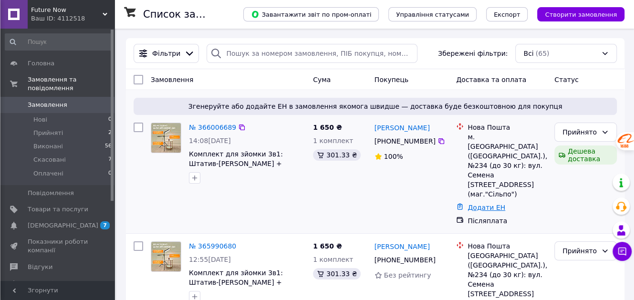 The image size is (634, 300). I want to click on div: Післяплата, so click(507, 221).